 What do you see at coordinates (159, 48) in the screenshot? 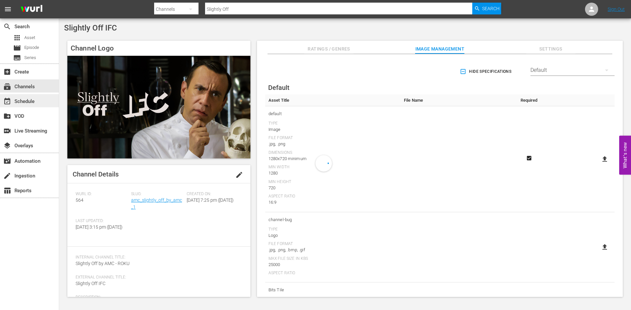
I see `h4: Channel Logo` at bounding box center [159, 48].